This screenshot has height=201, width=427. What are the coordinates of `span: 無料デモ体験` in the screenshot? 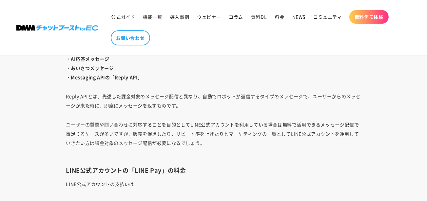 It's located at (369, 17).